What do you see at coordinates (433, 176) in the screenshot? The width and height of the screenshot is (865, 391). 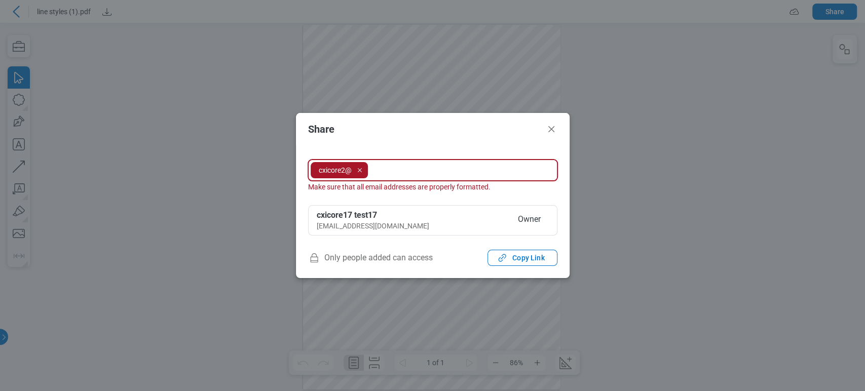 I see `form: form` at bounding box center [433, 176].